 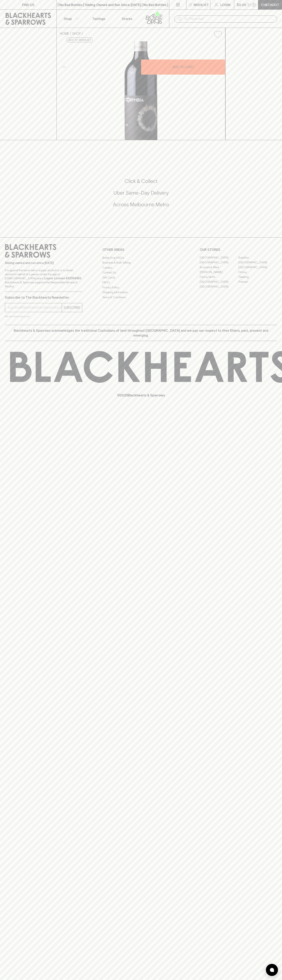 I want to click on a: Business & Bulk Gifting, so click(x=141, y=263).